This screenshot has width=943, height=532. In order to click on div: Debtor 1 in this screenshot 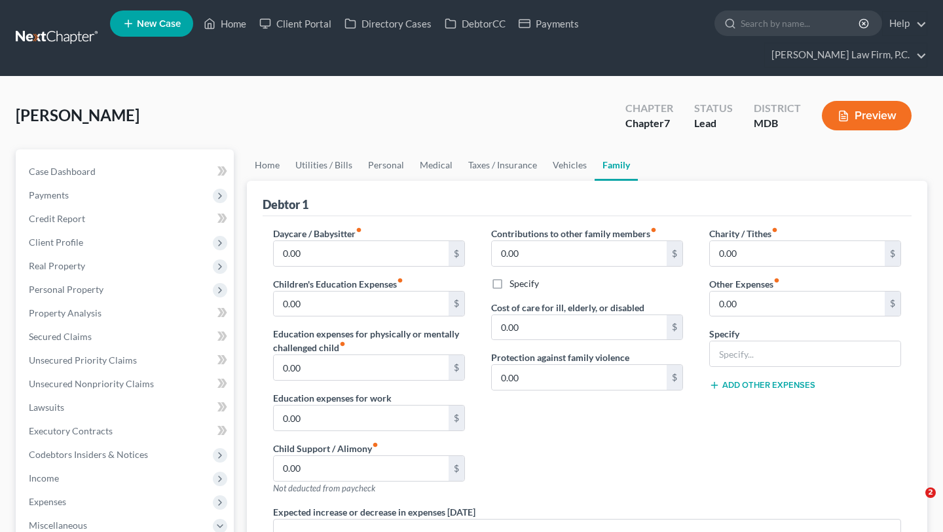, I will do `click(285, 204)`.